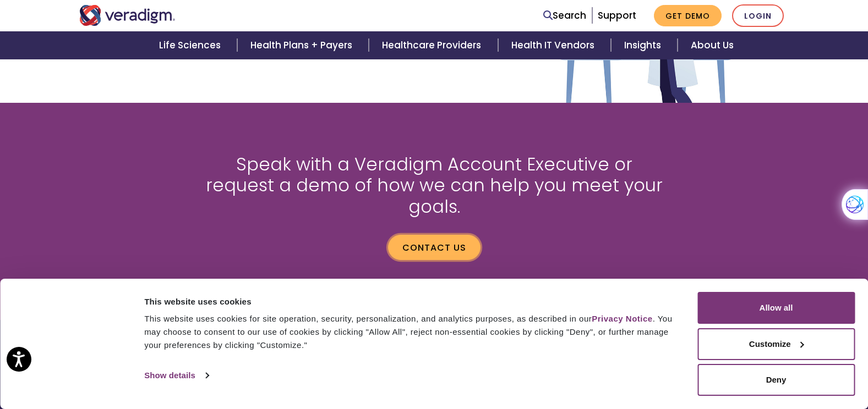 The width and height of the screenshot is (868, 409). I want to click on a: Search, so click(565, 15).